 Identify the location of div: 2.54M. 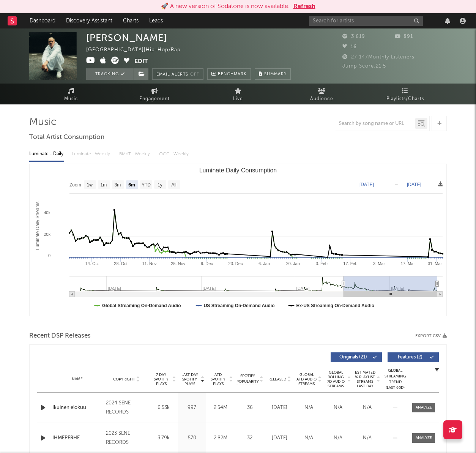
(220, 408).